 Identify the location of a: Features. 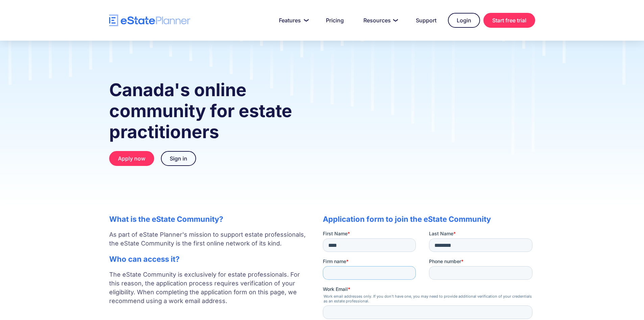
(292, 20).